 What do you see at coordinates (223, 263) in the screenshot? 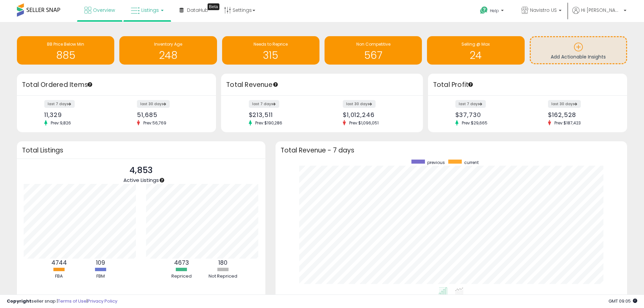
I see `b: 180` at bounding box center [223, 263].